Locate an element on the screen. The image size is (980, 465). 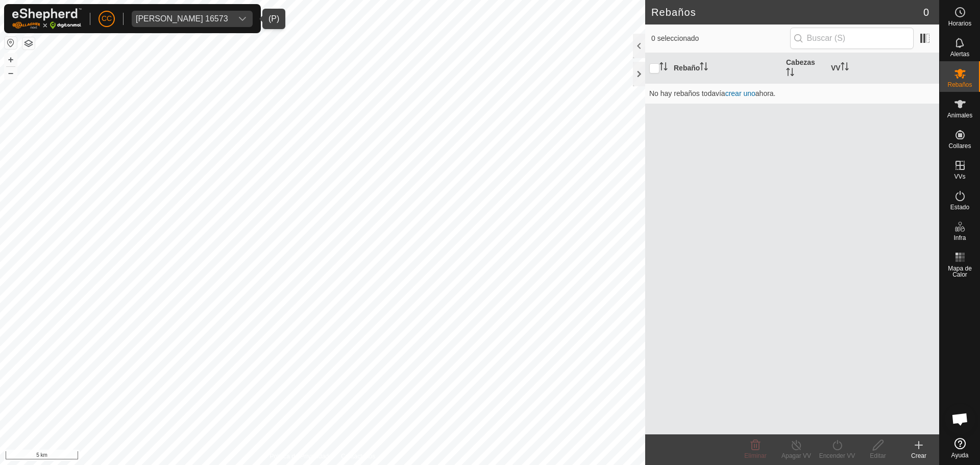
th: Cabezas is located at coordinates (805, 68).